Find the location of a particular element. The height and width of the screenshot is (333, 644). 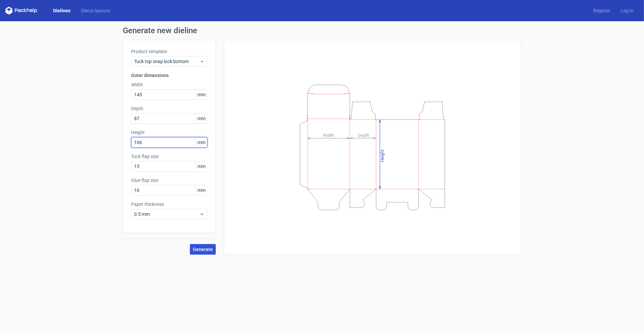

label: Glue flap size is located at coordinates (170, 180).